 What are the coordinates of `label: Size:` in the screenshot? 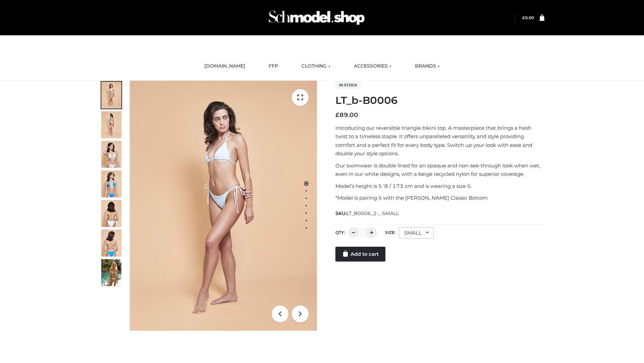 It's located at (390, 232).